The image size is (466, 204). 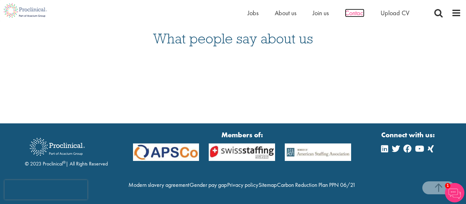 What do you see at coordinates (395, 13) in the screenshot?
I see `span: Upload CV` at bounding box center [395, 13].